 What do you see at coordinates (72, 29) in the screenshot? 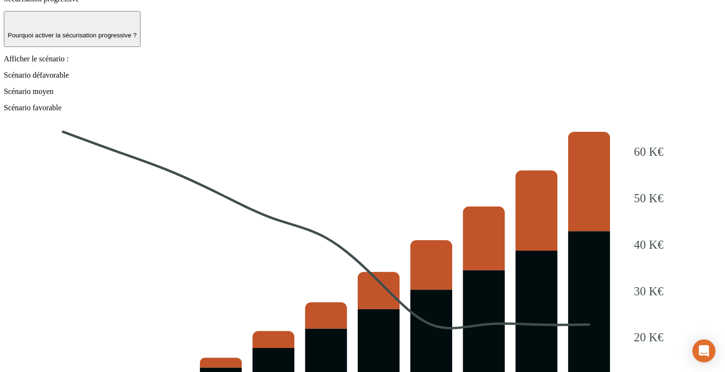
I see `button: Pourquoi activer la sécurisation progressive ?` at bounding box center [72, 29].